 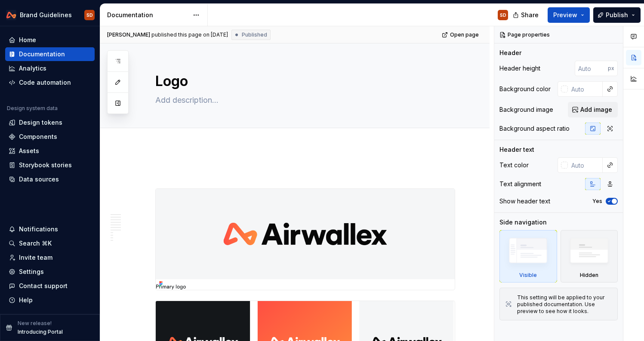 I want to click on span: Share, so click(x=530, y=15).